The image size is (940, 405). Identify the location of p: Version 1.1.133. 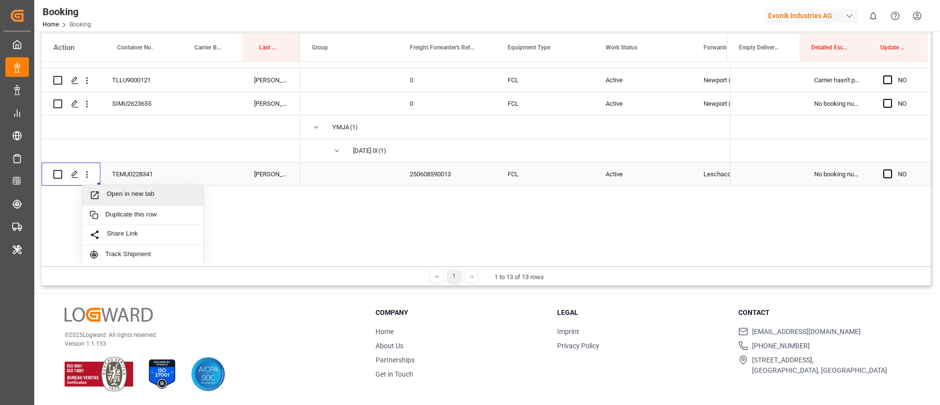
(208, 344).